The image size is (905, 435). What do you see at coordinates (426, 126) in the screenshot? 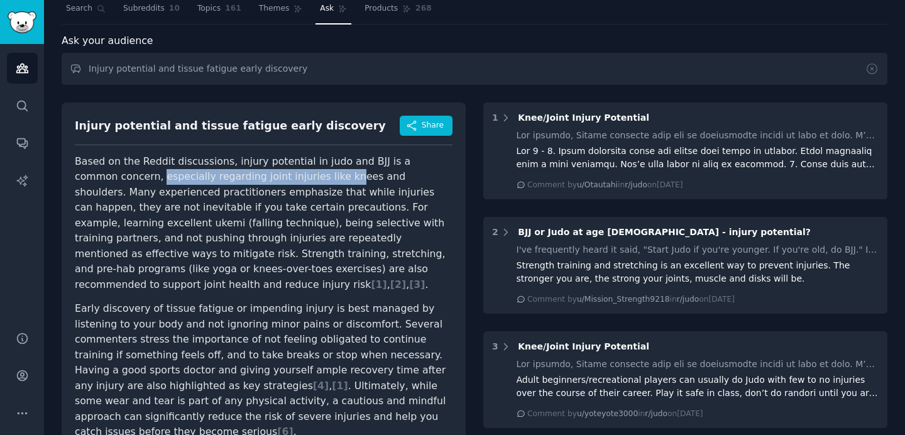
I see `button: Share` at bounding box center [426, 126].